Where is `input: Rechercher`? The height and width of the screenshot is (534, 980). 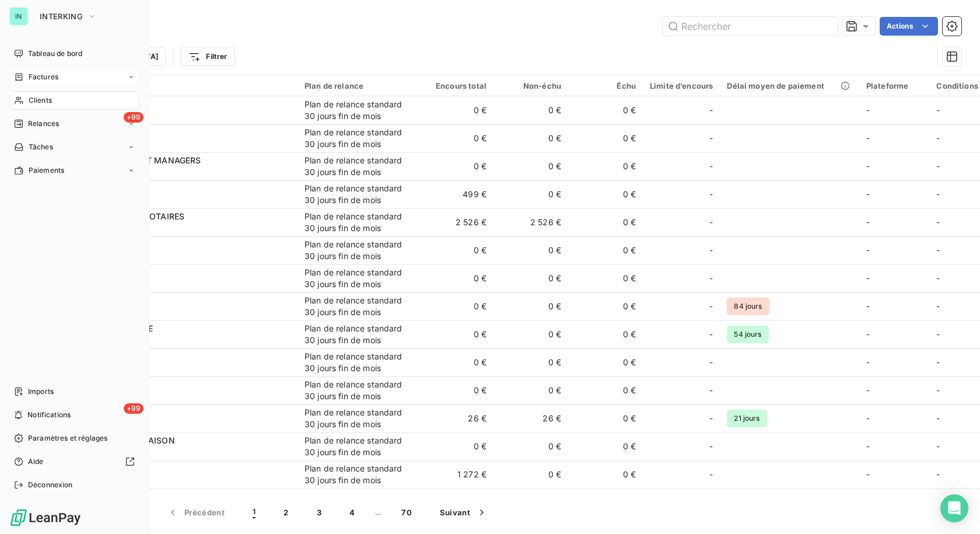 input: Rechercher is located at coordinates (750, 26).